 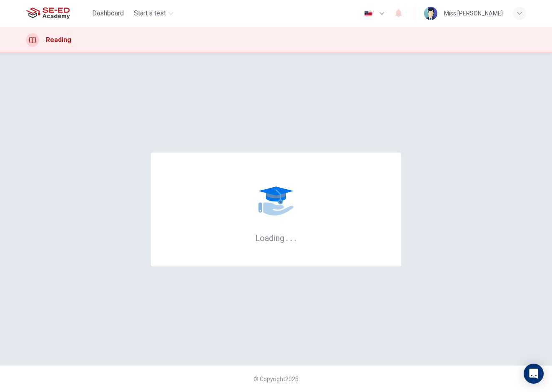 What do you see at coordinates (47, 13) in the screenshot?
I see `img: SE-ED Academy logo` at bounding box center [47, 13].